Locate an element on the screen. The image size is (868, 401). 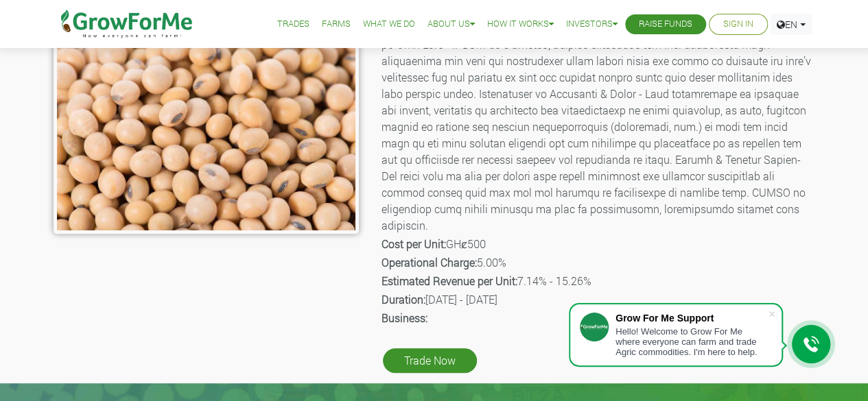
a: Farms is located at coordinates (336, 24).